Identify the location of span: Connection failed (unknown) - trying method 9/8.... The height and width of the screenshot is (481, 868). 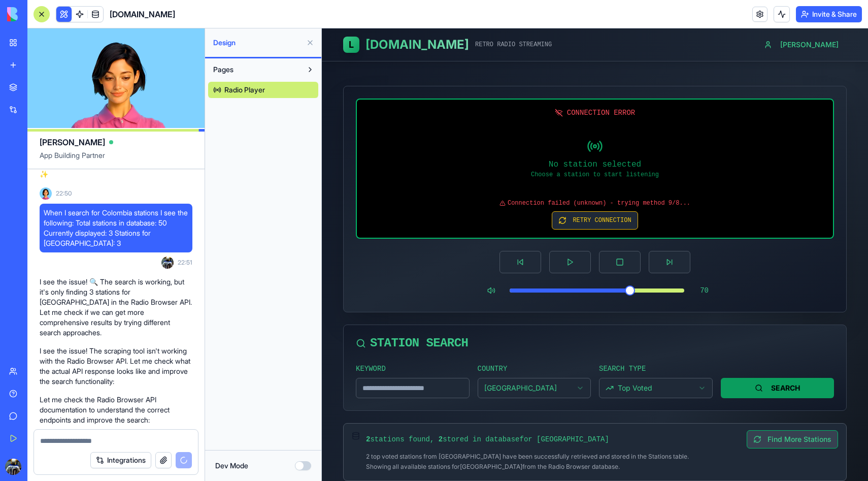
(277, 175).